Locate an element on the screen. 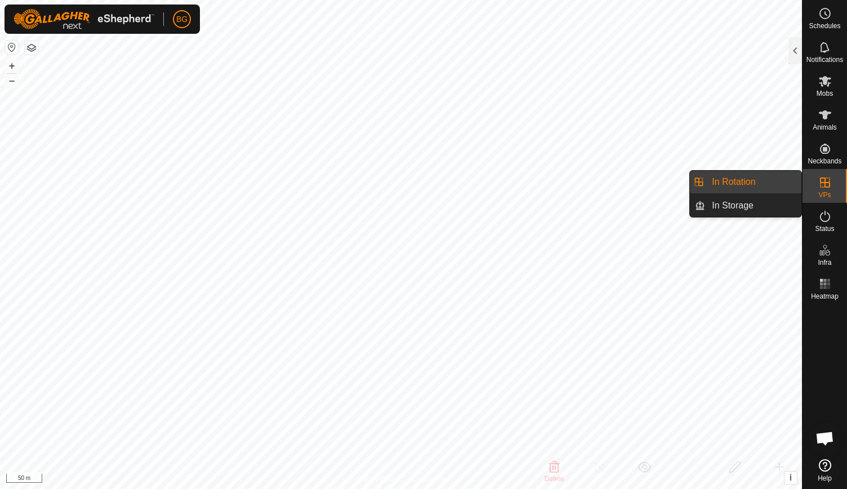 This screenshot has width=847, height=489. a: Contact Us is located at coordinates (428, 479).